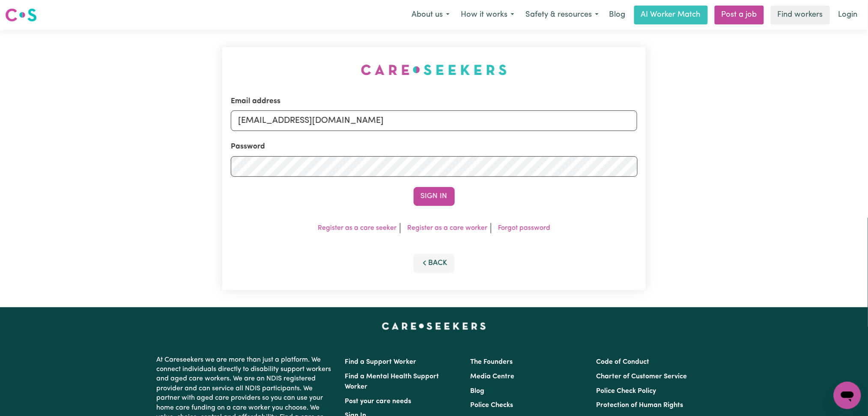  I want to click on a: Register as a care worker, so click(447, 228).